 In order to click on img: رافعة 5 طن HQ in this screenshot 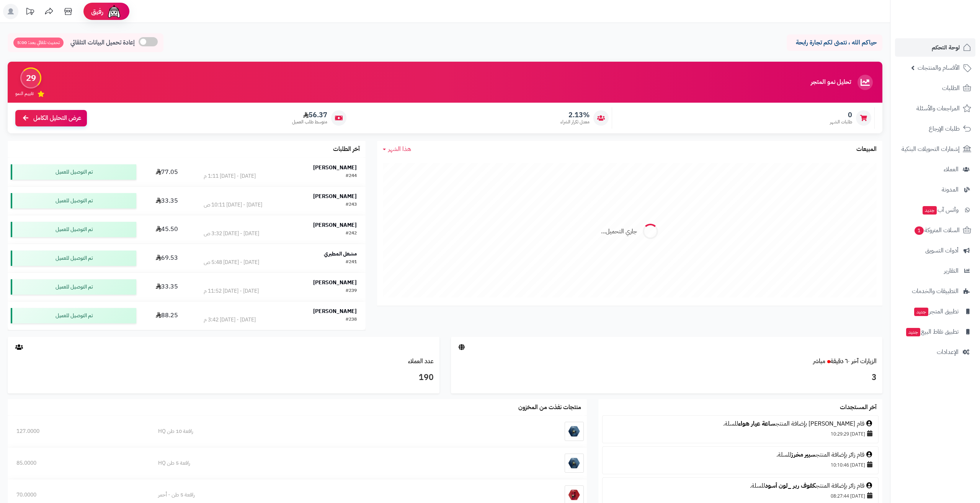, I will do `click(575, 463)`.